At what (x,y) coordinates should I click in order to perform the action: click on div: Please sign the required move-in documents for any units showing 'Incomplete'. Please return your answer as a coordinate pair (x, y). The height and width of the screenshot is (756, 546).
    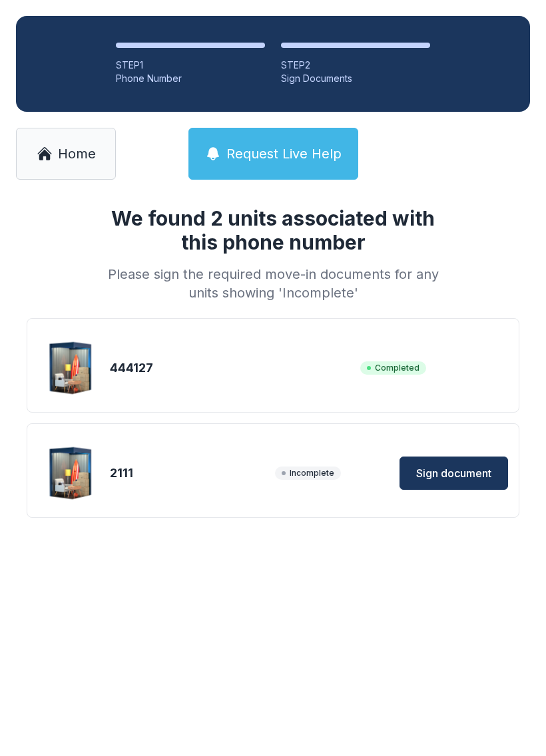
    Looking at the image, I should click on (273, 284).